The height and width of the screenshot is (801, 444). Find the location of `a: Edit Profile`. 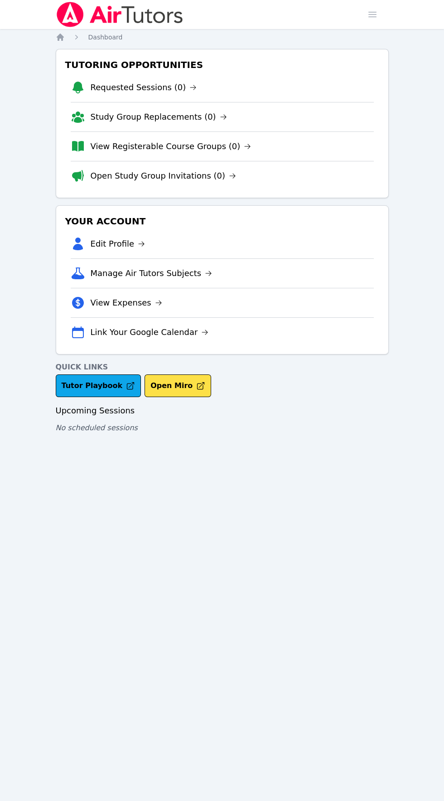

a: Edit Profile is located at coordinates (118, 244).